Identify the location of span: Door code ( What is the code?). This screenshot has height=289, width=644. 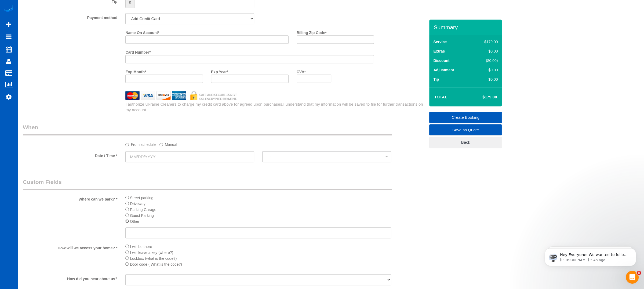
(156, 265).